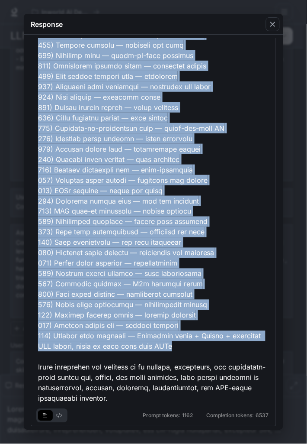 This screenshot has height=444, width=307. What do you see at coordinates (263, 416) in the screenshot?
I see `span: 6537` at bounding box center [263, 416].